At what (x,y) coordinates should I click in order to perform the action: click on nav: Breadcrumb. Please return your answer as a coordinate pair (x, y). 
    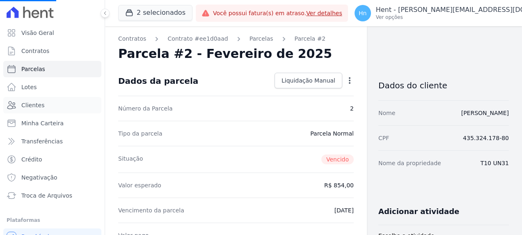
    Looking at the image, I should click on (236, 39).